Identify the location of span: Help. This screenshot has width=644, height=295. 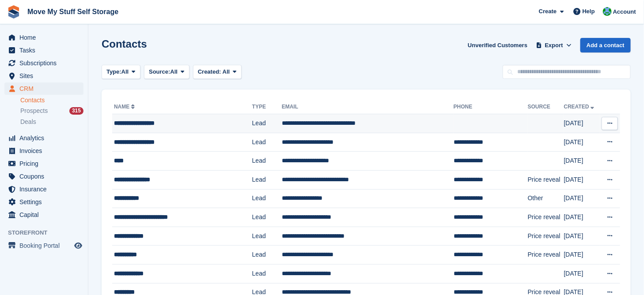
(589, 12).